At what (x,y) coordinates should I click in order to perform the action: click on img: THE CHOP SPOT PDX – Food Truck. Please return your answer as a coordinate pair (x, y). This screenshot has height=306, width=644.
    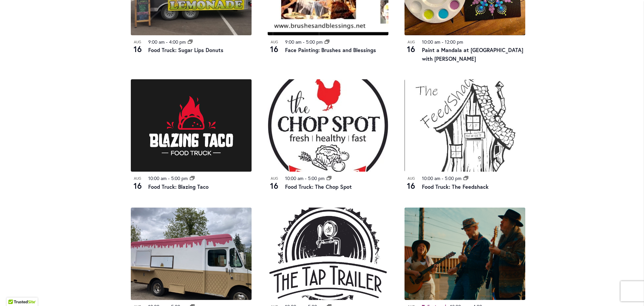
    Looking at the image, I should click on (328, 125).